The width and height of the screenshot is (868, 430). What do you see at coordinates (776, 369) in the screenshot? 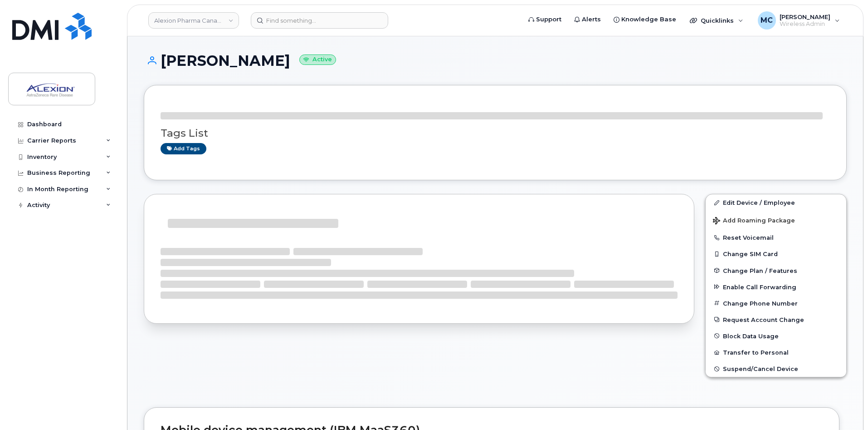
I see `button: Suspend/Cancel Device` at bounding box center [776, 369].